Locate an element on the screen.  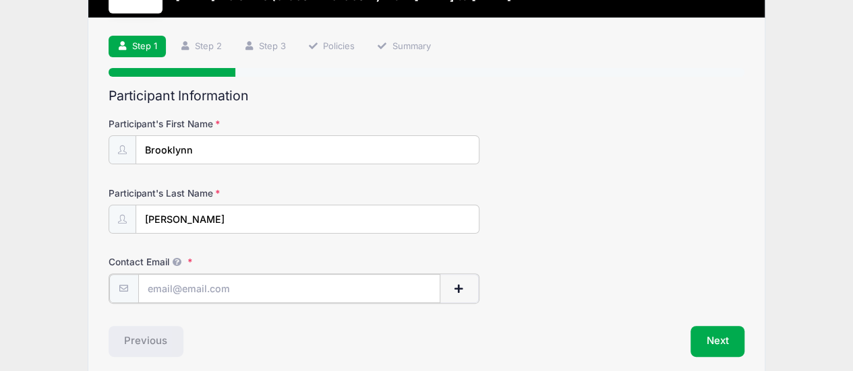
label: Participant's Last Name is located at coordinates (214, 193).